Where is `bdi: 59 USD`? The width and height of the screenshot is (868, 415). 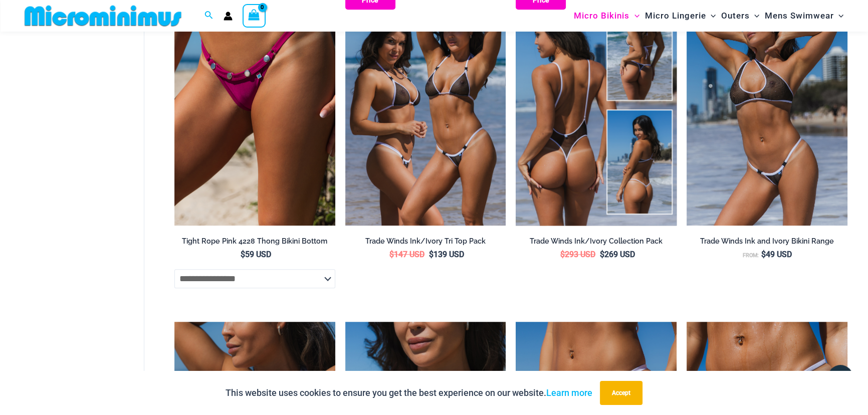 bdi: 59 USD is located at coordinates (256, 254).